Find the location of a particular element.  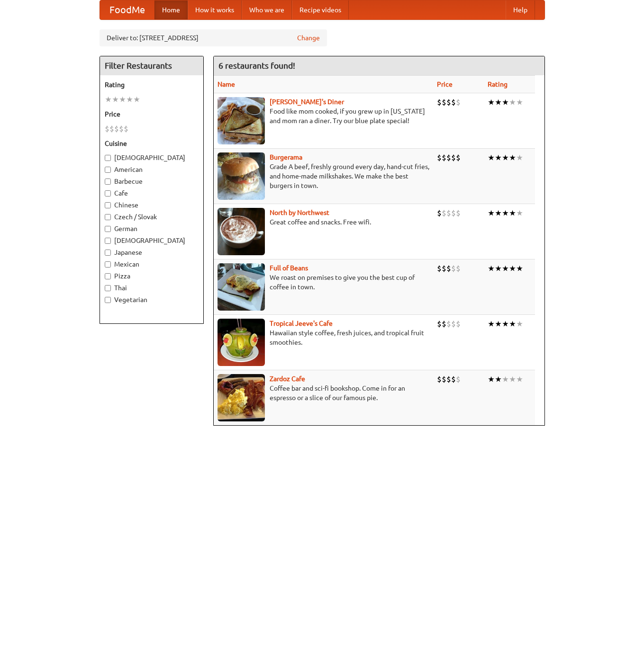

b: Full of Beans is located at coordinates (289, 268).